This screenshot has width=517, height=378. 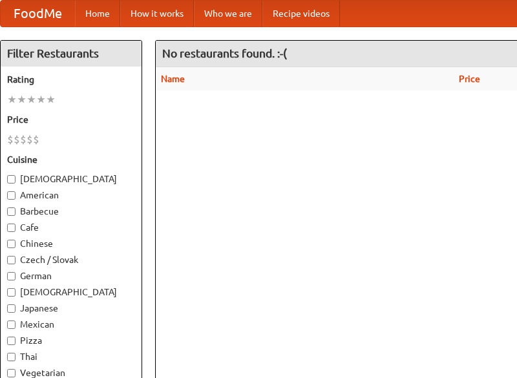 I want to click on a: Name, so click(x=172, y=79).